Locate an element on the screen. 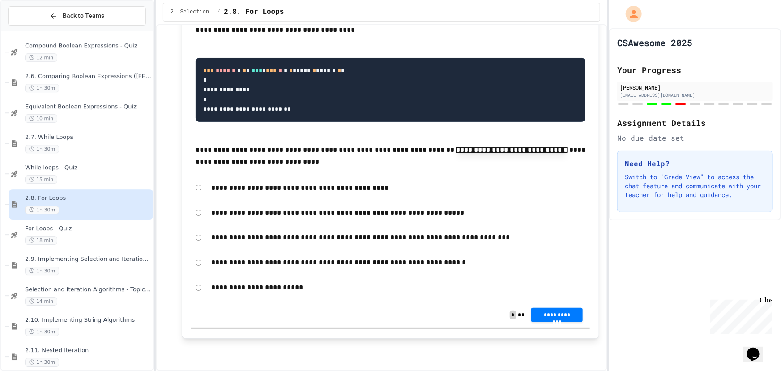 This screenshot has height=371, width=781. p: Switch to "Grade View" to access the chat feature and communicate with your teacher for help and ... is located at coordinates (695, 186).